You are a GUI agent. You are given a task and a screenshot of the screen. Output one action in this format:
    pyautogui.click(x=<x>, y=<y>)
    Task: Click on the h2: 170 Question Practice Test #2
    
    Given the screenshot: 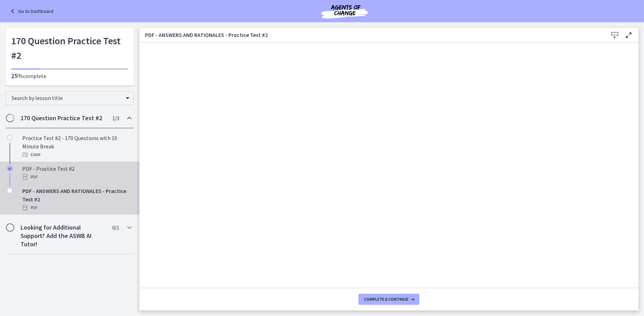 What is the action you would take?
    pyautogui.click(x=63, y=118)
    